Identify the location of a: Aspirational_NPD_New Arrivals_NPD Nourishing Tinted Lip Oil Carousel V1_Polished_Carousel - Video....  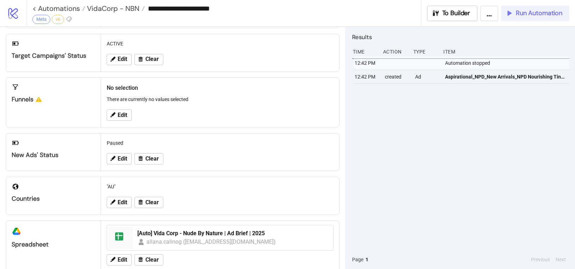
(506, 77).